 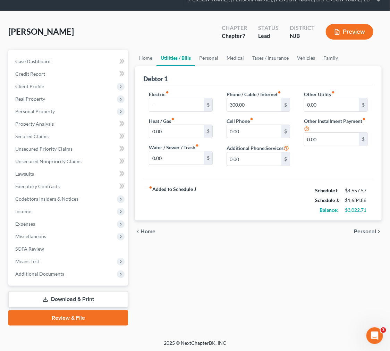 What do you see at coordinates (138, 231) in the screenshot?
I see `i: chevron_left` at bounding box center [138, 231].